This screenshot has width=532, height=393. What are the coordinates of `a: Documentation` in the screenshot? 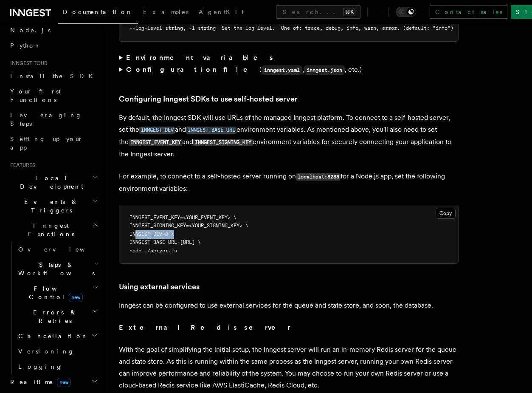 It's located at (98, 13).